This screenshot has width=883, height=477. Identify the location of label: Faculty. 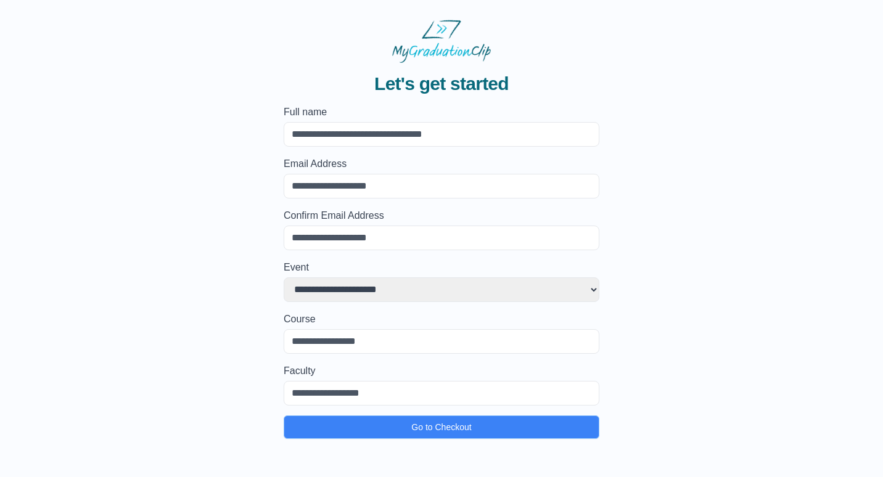
(442, 371).